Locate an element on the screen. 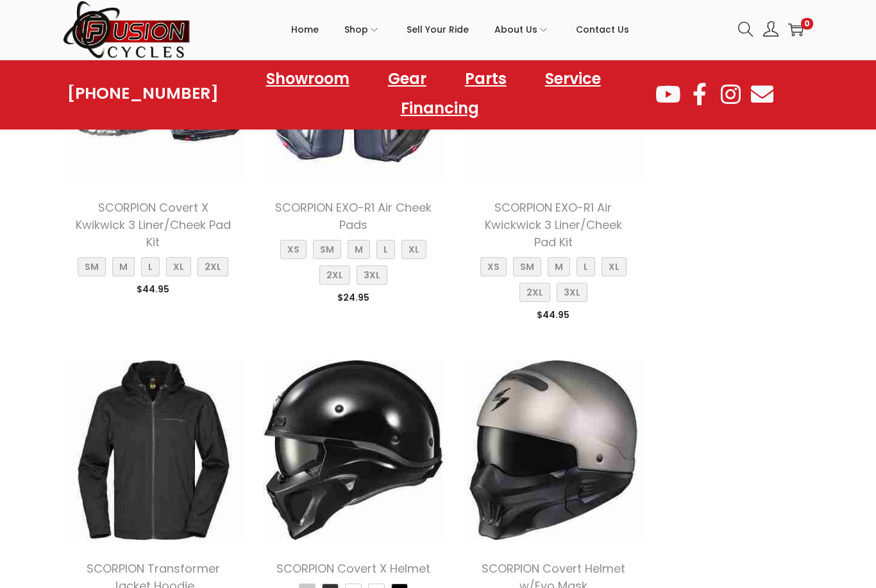  a: Sell Your Ride is located at coordinates (438, 29).